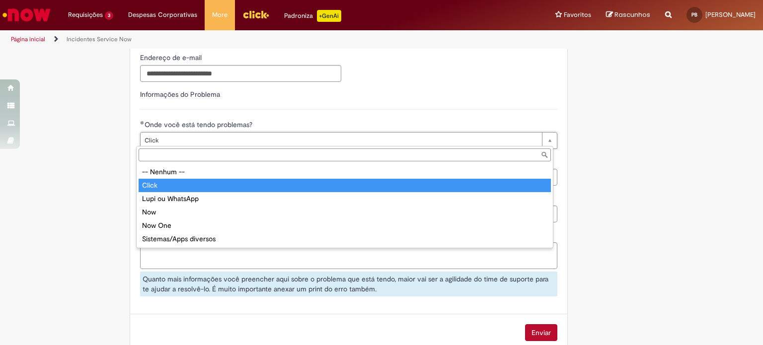  I want to click on div: Lupi ou WhatsApp, so click(345, 199).